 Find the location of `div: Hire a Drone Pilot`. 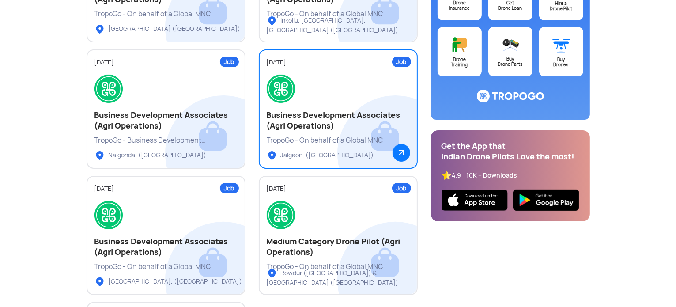

div: Hire a Drone Pilot is located at coordinates (561, 6).